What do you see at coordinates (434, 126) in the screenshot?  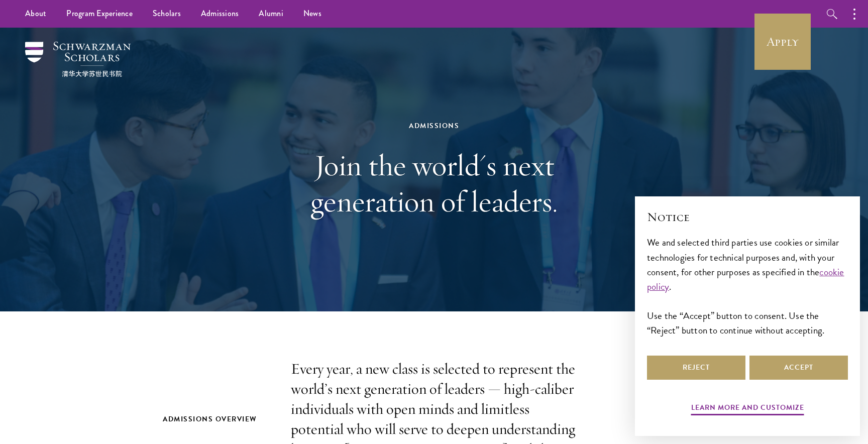 I see `div: Admissions` at bounding box center [434, 126].